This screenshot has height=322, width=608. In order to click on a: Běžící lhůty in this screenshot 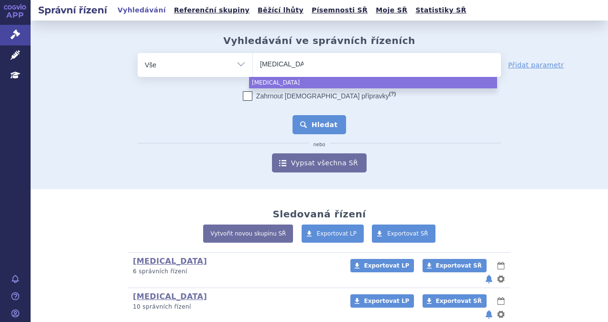, I will do `click(281, 10)`.